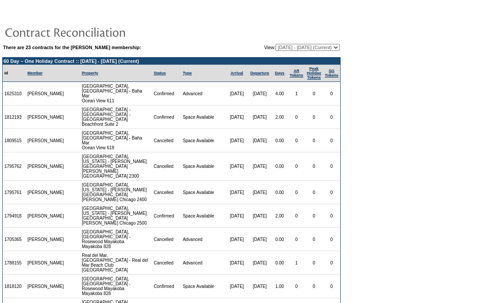  Describe the element at coordinates (280, 73) in the screenshot. I see `a: Days` at that location.